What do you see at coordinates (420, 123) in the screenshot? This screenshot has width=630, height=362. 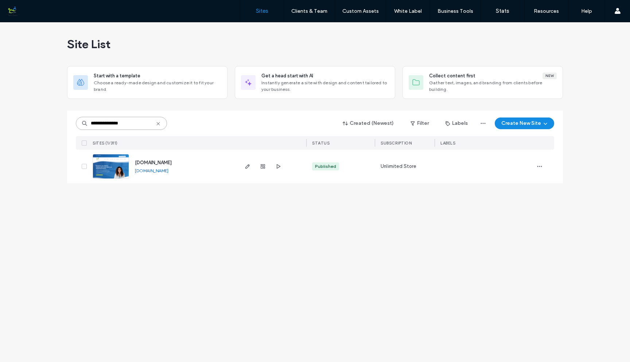 I see `button: Filter` at bounding box center [420, 123].